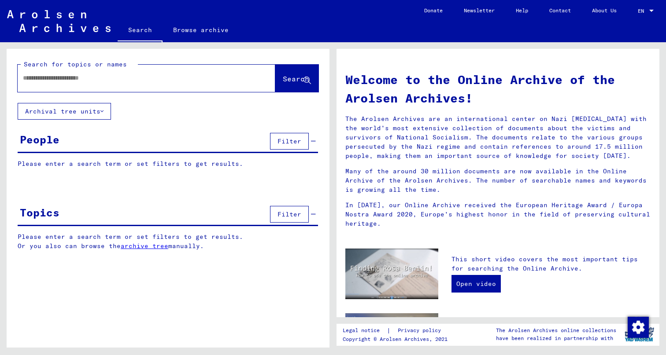  What do you see at coordinates (297, 78) in the screenshot?
I see `button: Search` at bounding box center [297, 78].